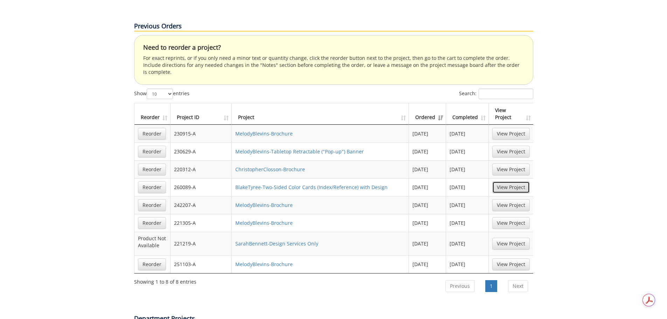 Image resolution: width=667 pixels, height=319 pixels. I want to click on a: MelodyBlevins-Tabletop Retractable ("Pop-up") Banner, so click(299, 151).